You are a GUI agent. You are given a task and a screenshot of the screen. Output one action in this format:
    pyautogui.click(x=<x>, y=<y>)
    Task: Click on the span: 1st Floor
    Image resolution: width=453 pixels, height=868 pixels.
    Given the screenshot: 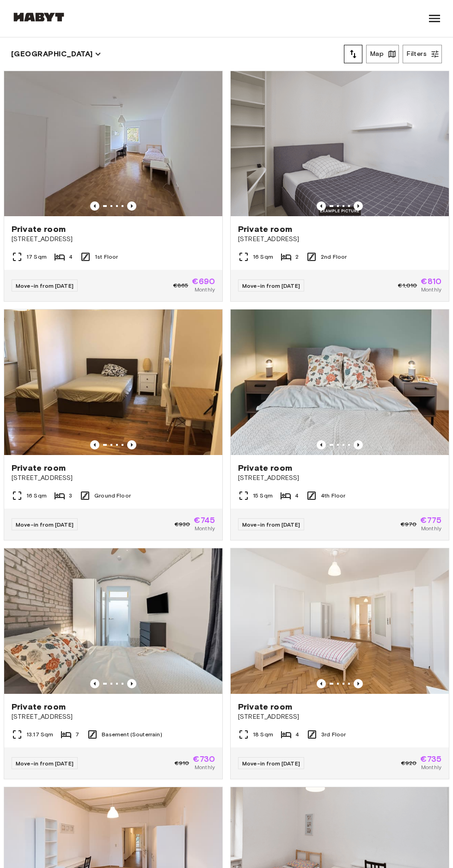 What is the action you would take?
    pyautogui.click(x=107, y=257)
    